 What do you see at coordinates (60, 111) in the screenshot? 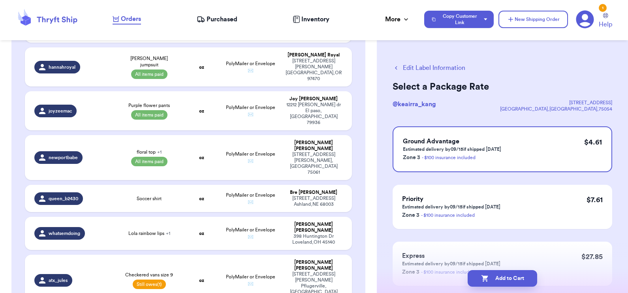
I see `span: joyzeemac` at bounding box center [60, 111].